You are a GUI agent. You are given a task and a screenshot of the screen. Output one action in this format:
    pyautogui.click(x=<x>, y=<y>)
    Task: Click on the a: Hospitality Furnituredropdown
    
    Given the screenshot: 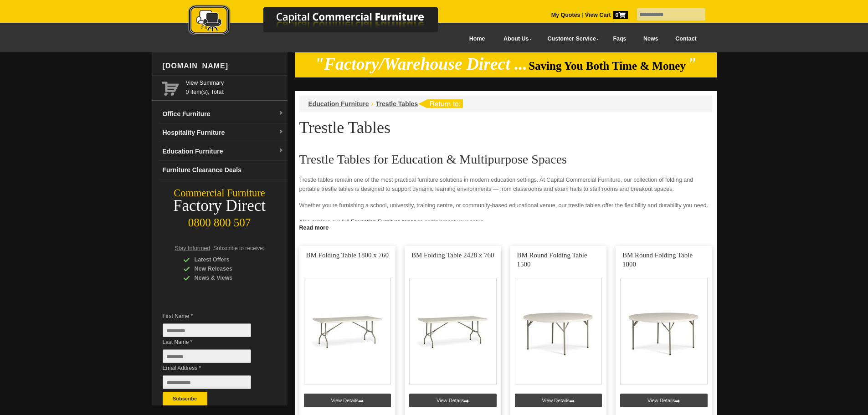 What is the action you would take?
    pyautogui.click(x=224, y=132)
    